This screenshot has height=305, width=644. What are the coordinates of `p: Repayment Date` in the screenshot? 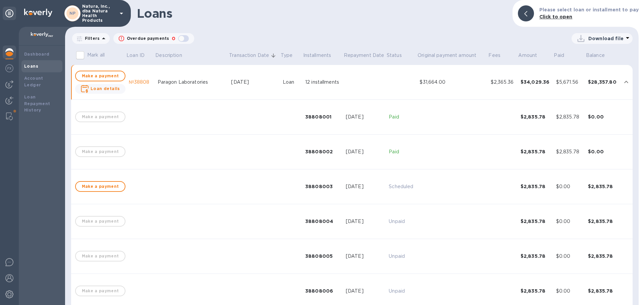 It's located at (364, 55).